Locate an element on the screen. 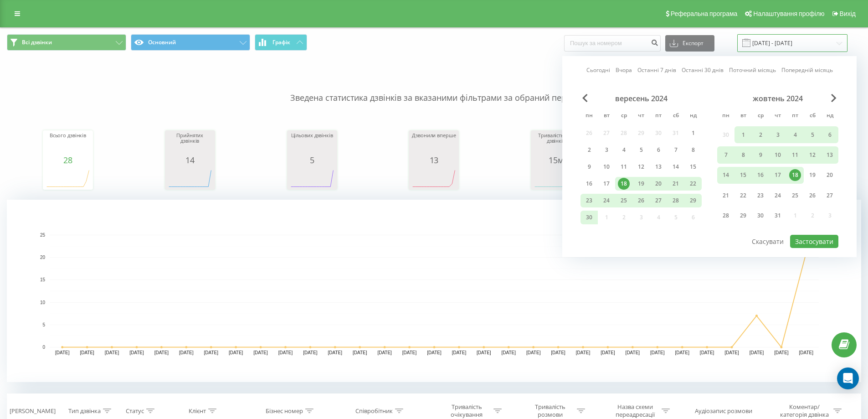 The image size is (868, 419). div: пт 11 жовт 2024 р. is located at coordinates (795, 155).